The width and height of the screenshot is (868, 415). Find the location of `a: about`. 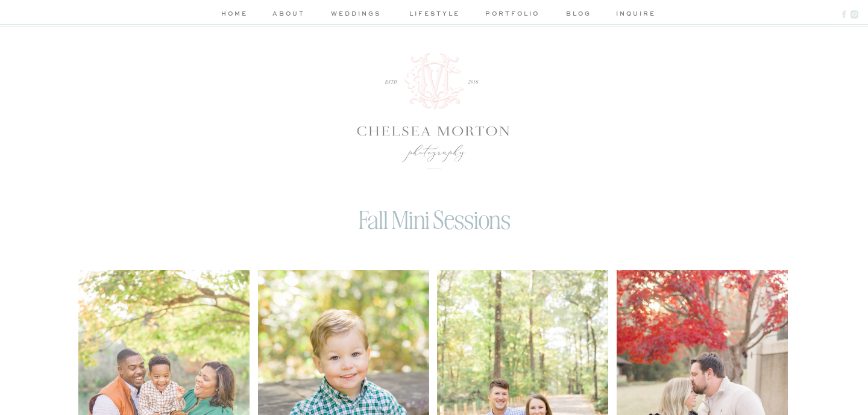

a: about is located at coordinates (289, 14).